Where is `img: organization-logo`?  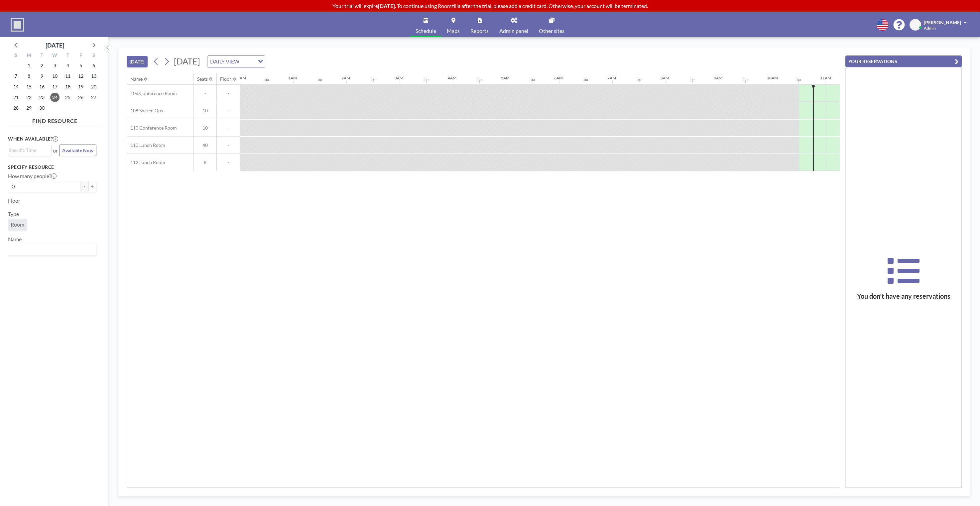 img: organization-logo is located at coordinates (17, 25).